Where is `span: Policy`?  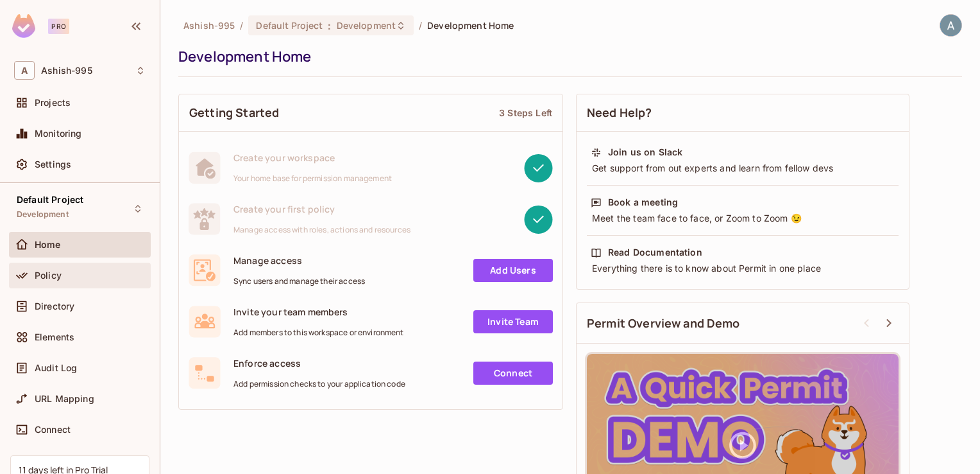 span: Policy is located at coordinates (48, 275).